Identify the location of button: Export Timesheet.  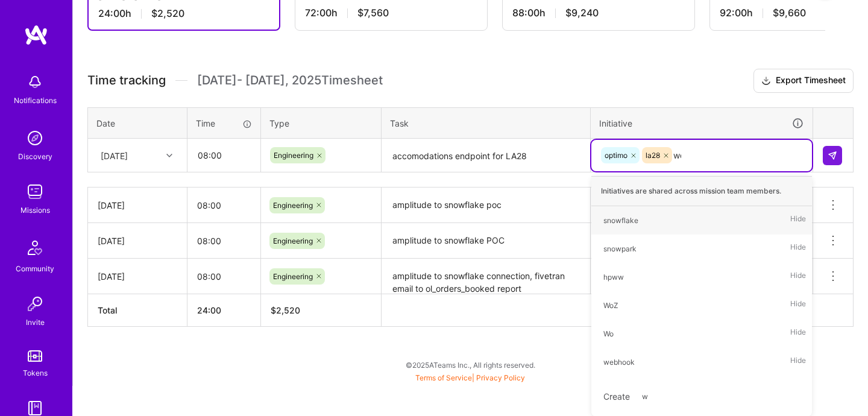
(803, 80).